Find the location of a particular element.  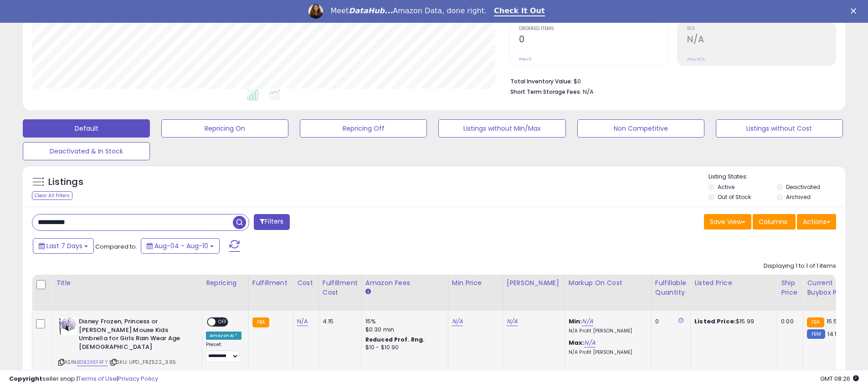

a: B0B2X6F4FY is located at coordinates (92, 362).